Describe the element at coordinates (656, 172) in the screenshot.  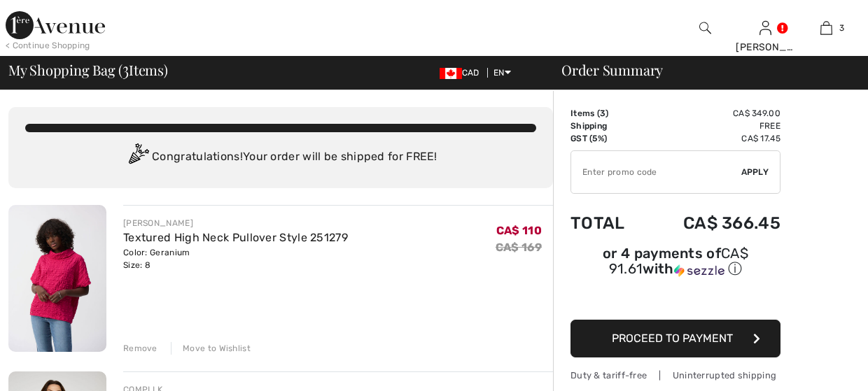
I see `input: Promo code` at that location.